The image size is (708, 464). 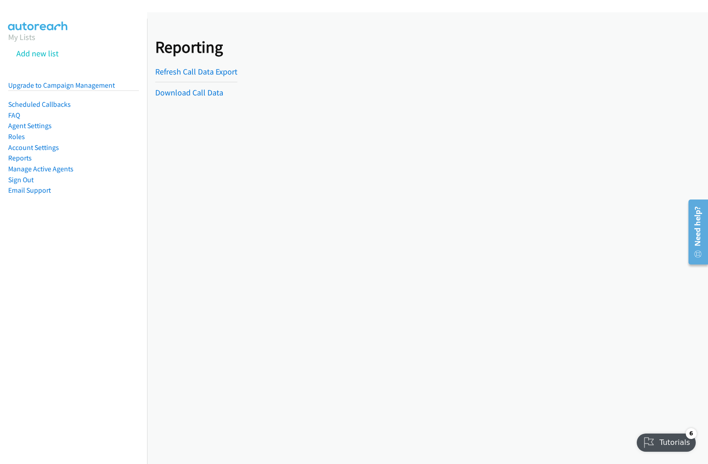 What do you see at coordinates (30, 190) in the screenshot?
I see `a: Email Support` at bounding box center [30, 190].